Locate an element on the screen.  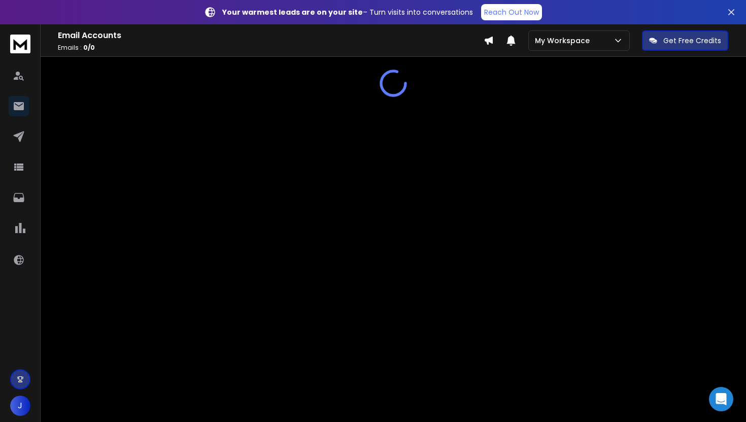
p: – Turn visits into conversations is located at coordinates (348, 12).